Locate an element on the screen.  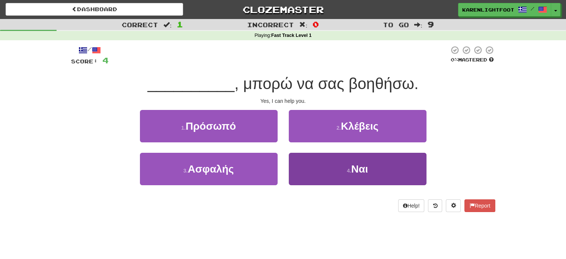
button: 3.Ασφαλής is located at coordinates (209, 169).